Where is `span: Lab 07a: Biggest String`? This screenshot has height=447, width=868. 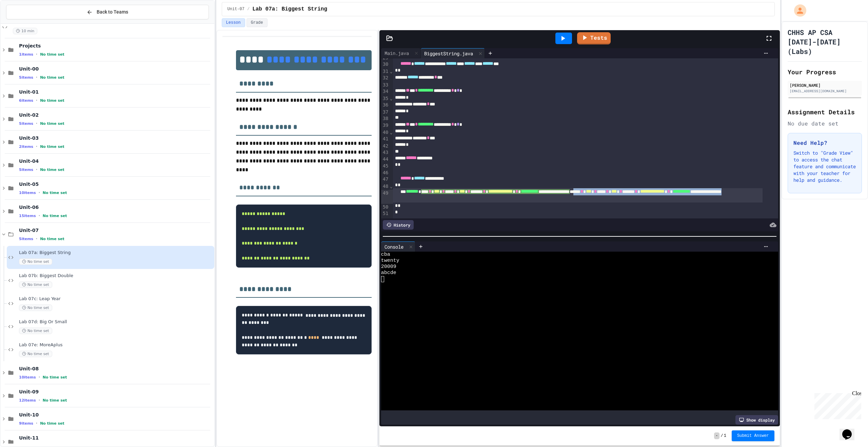 span: Lab 07a: Biggest String is located at coordinates (116, 252).